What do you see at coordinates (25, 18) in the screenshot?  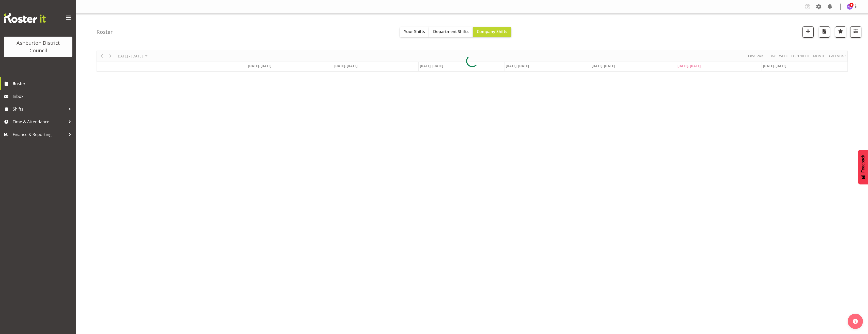 I see `img: Rosterit website logo` at bounding box center [25, 18].